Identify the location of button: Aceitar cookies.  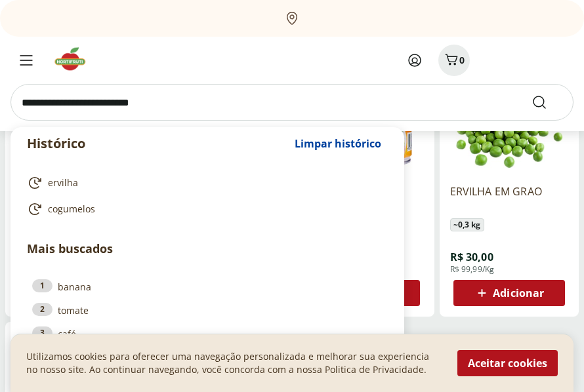
(508, 363).